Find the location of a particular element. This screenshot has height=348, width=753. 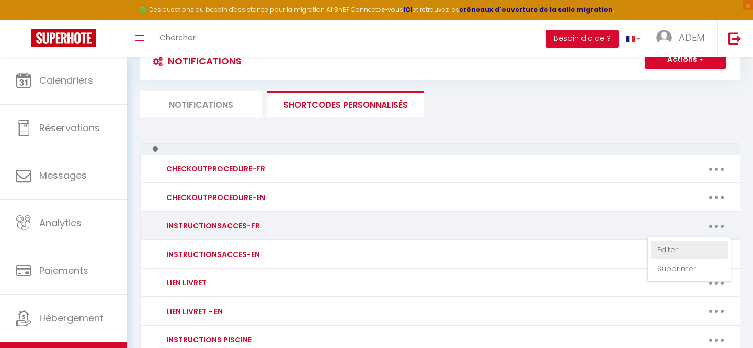

li: Notifications is located at coordinates (201, 104).